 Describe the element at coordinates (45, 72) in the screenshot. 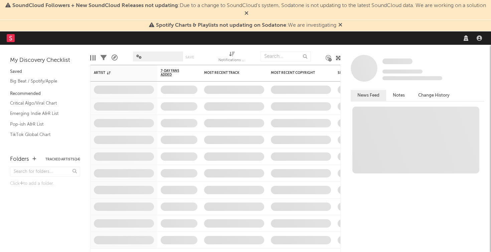

I see `div: Saved` at that location.